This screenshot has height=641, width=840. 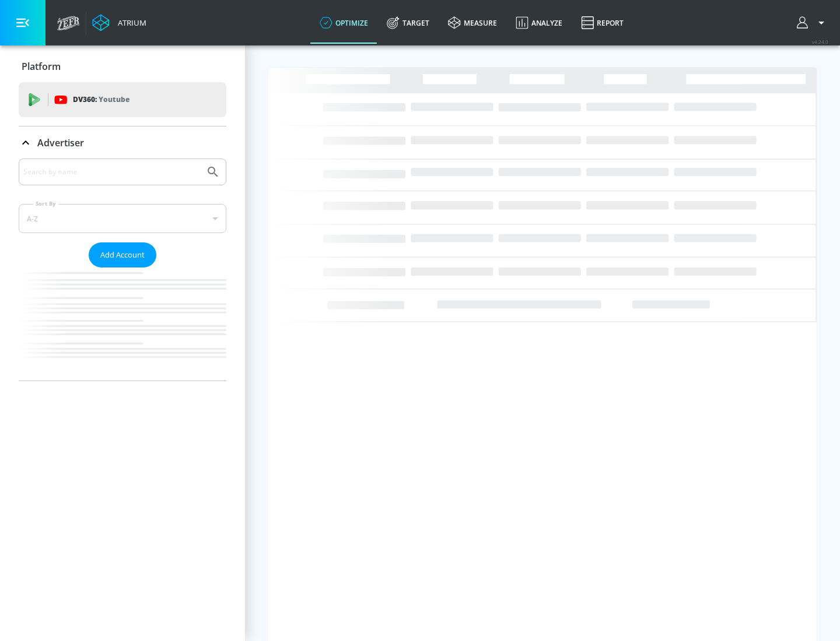 I want to click on a: Analyze, so click(x=539, y=23).